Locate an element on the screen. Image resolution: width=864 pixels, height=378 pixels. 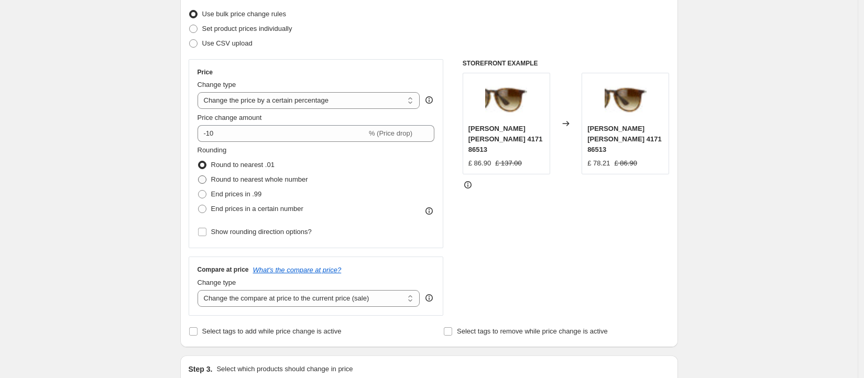
span: Select tags to add while price change is active is located at coordinates (272, 331).